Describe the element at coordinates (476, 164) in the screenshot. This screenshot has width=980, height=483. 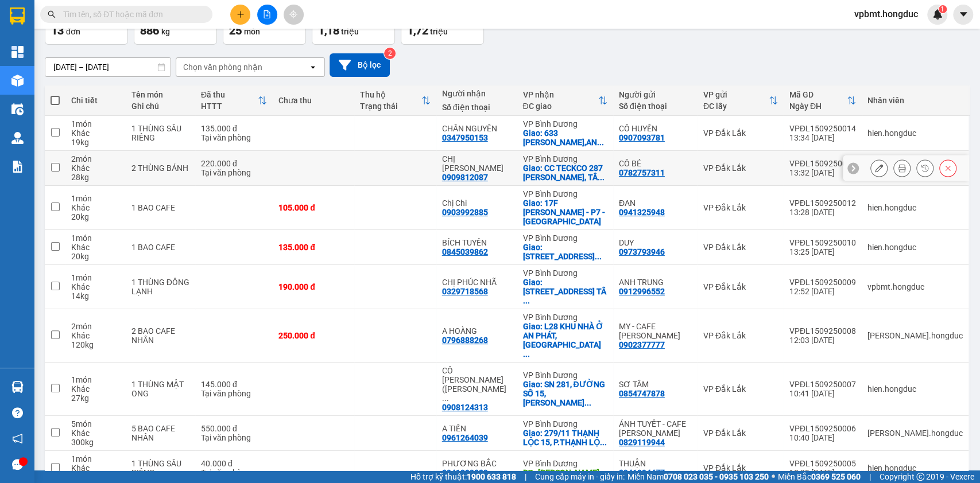
I see `div: CHỊ VÂN` at that location.